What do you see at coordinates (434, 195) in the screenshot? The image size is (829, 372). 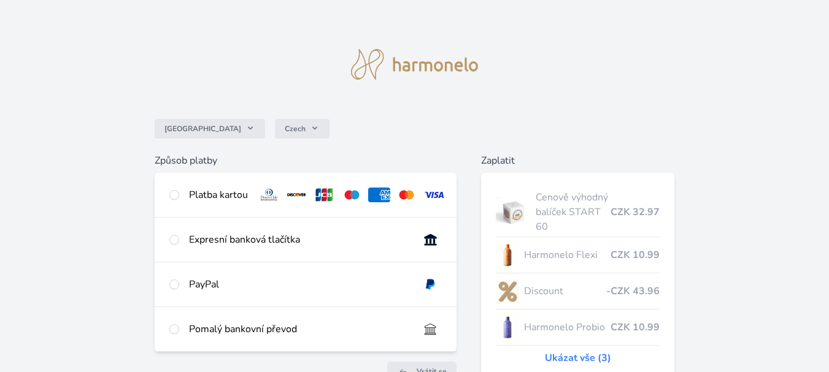 I see `img: visa.svg` at bounding box center [434, 195].